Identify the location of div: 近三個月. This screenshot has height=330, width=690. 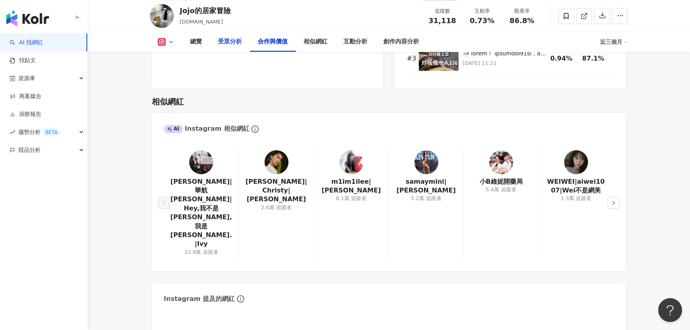
(614, 42).